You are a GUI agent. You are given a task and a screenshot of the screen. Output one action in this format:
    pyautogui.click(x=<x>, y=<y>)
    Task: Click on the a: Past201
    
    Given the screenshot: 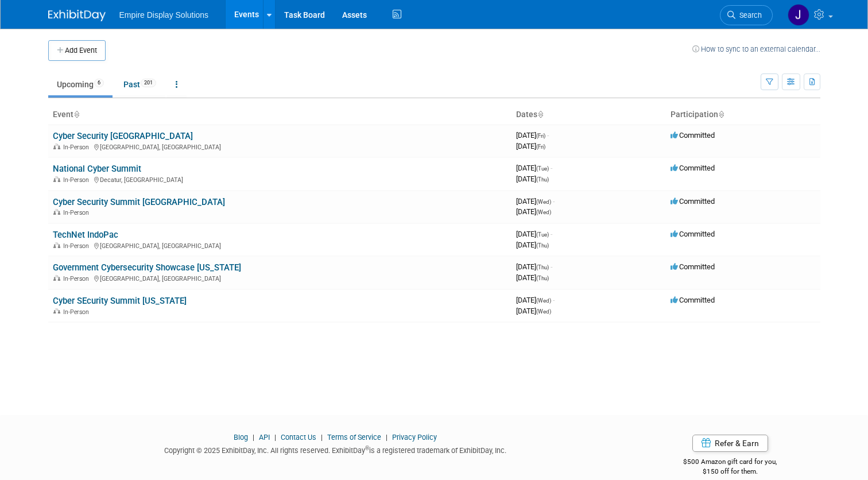 What is the action you would take?
    pyautogui.click(x=139, y=85)
    